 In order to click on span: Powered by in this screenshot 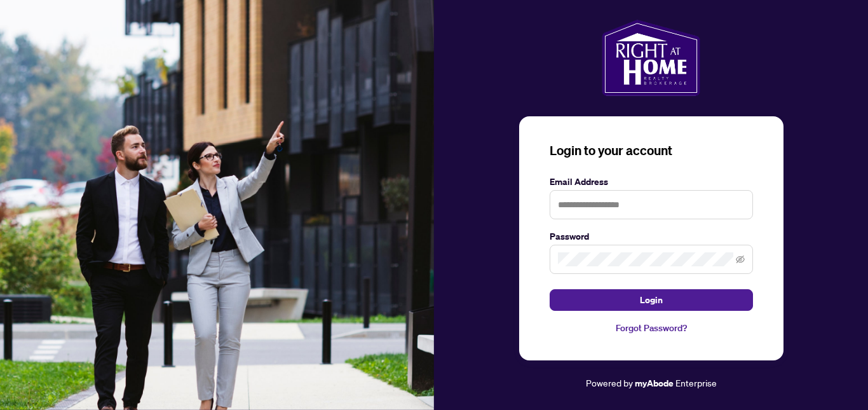, I will do `click(610, 383)`.